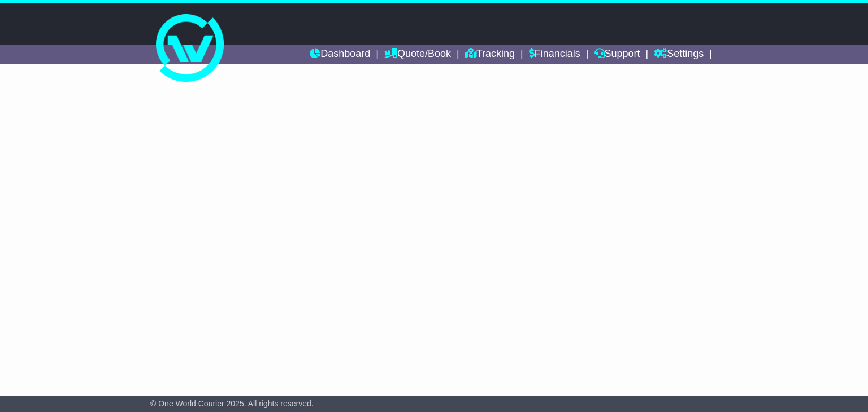 The height and width of the screenshot is (412, 868). I want to click on a: Financials, so click(555, 55).